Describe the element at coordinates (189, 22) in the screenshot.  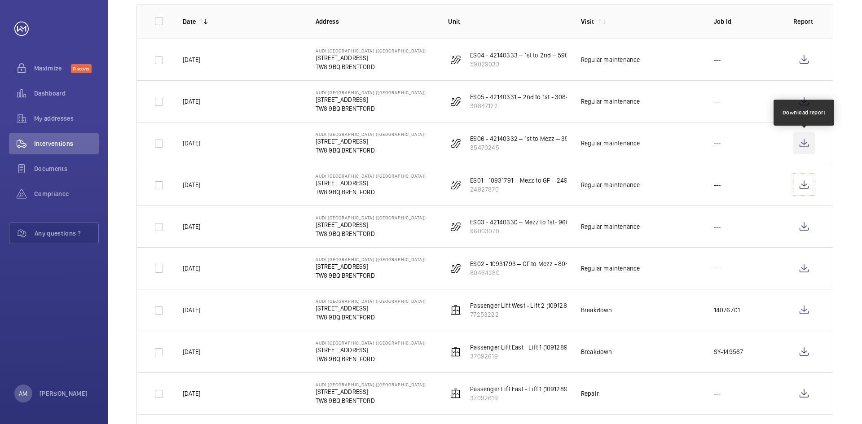
I see `p: Date` at that location.